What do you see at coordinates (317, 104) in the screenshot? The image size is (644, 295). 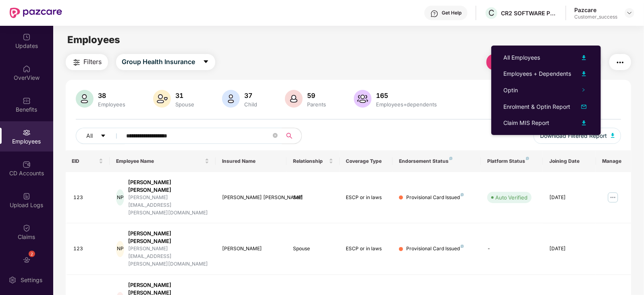 I see `div: Parents` at bounding box center [317, 104].